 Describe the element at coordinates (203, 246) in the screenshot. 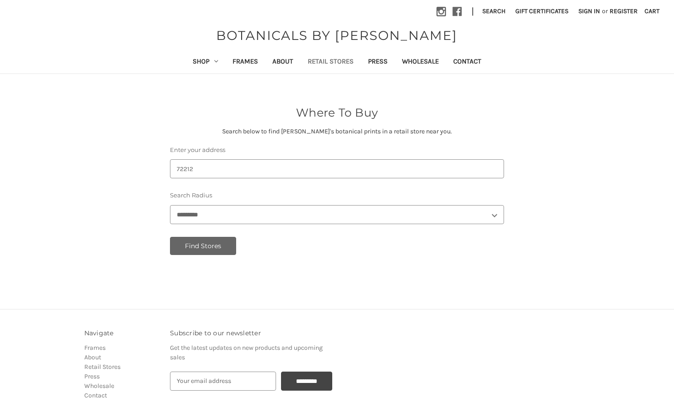

I see `button: Find Stores` at that location.